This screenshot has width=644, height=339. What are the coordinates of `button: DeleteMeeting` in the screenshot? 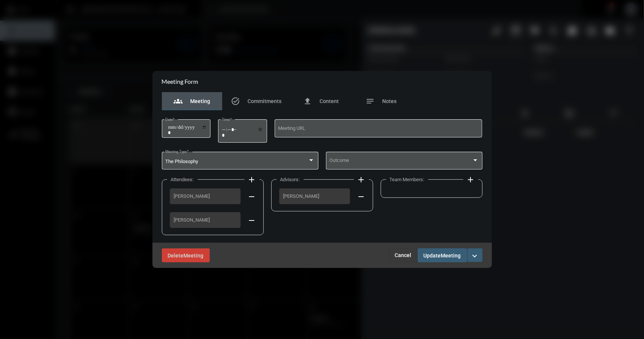 It's located at (185, 255).